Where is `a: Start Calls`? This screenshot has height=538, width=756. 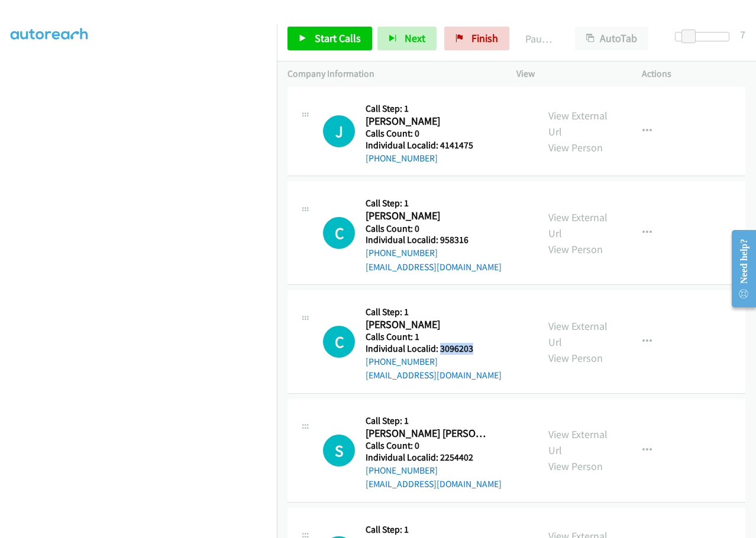
a: Start Calls is located at coordinates (330, 38).